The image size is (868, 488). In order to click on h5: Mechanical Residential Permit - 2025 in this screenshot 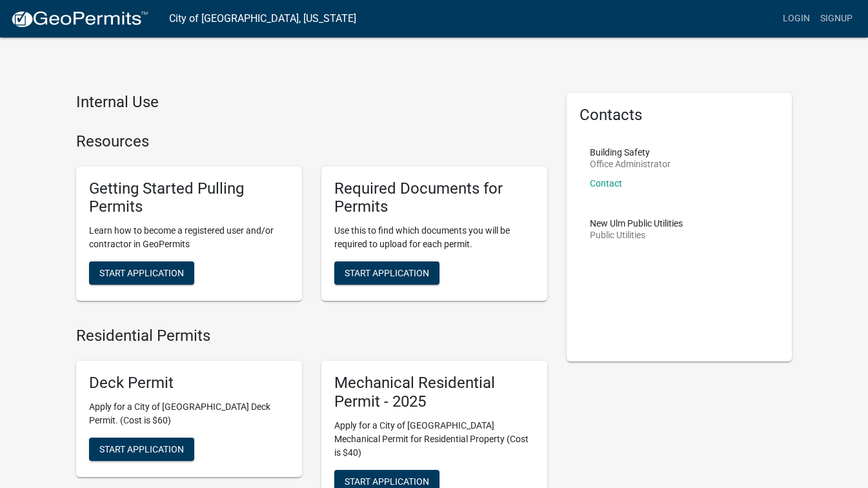, I will do `click(434, 392)`.